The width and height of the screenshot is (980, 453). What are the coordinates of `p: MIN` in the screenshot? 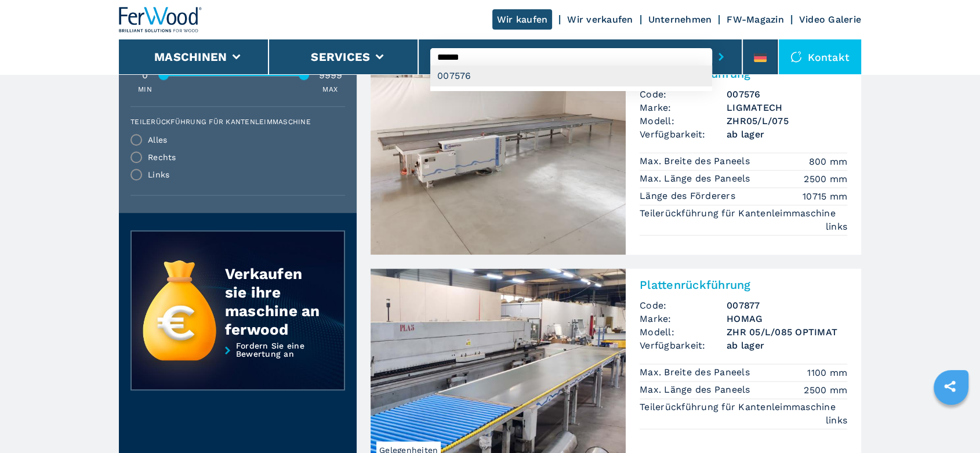 It's located at (145, 90).